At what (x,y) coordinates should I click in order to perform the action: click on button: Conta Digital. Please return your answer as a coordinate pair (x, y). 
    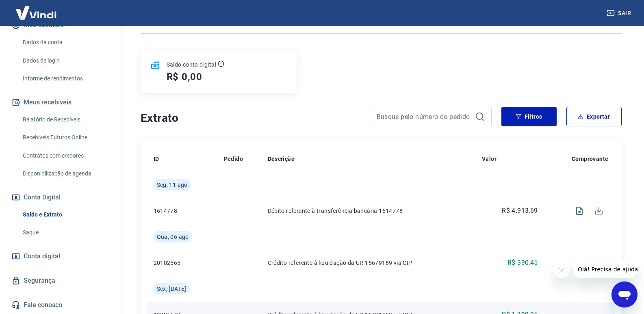
    Looking at the image, I should click on (60, 198).